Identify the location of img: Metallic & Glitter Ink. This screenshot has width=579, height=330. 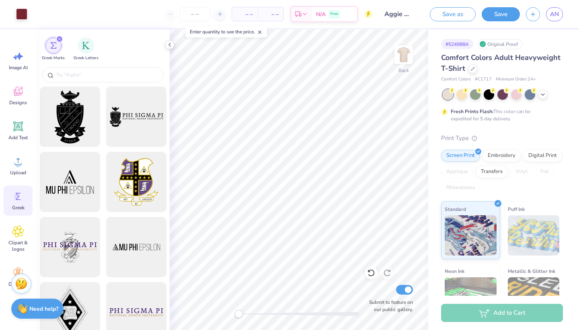
(534, 297).